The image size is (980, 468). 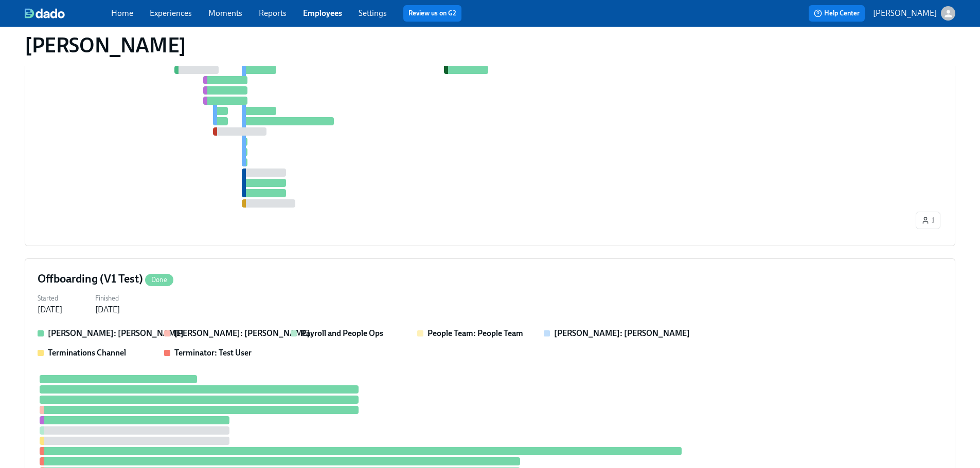 What do you see at coordinates (928, 221) in the screenshot?
I see `span: 1` at bounding box center [928, 221].